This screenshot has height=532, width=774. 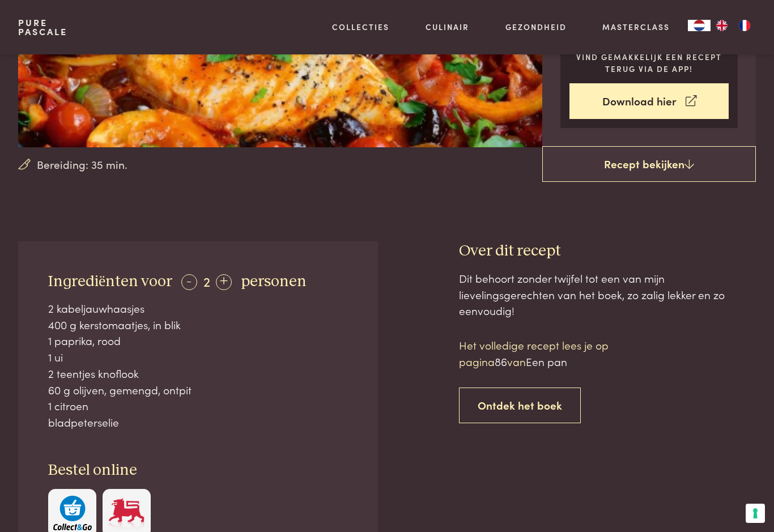 What do you see at coordinates (699, 25) in the screenshot?
I see `div: Language` at bounding box center [699, 25].